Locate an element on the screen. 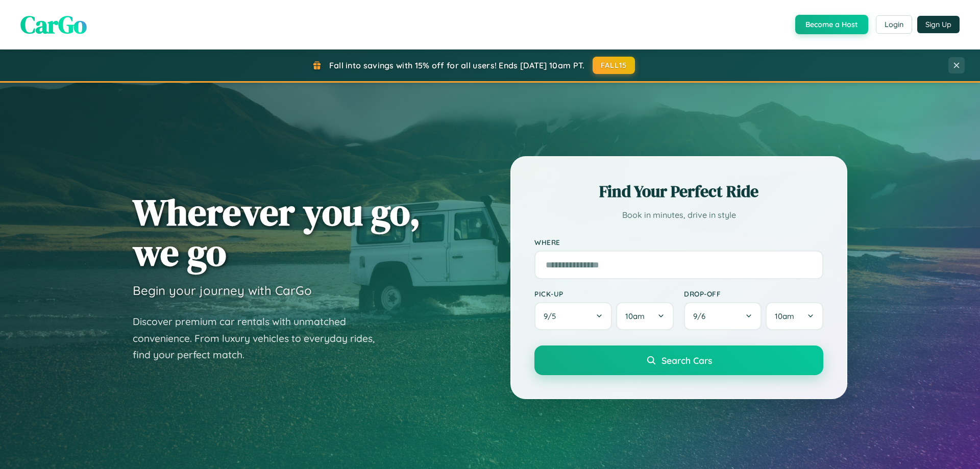 Image resolution: width=980 pixels, height=469 pixels. button: 9/6 is located at coordinates (722, 316).